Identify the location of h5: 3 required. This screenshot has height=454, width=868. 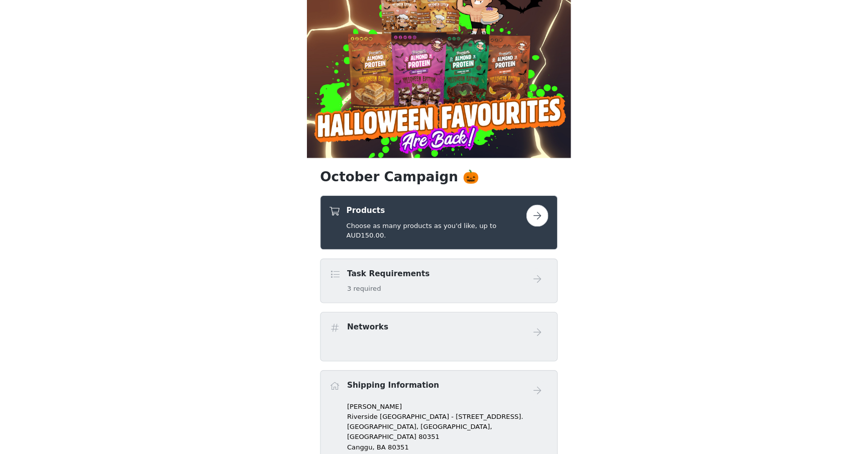
(388, 303).